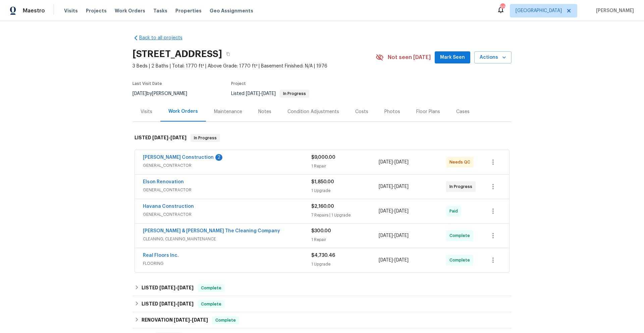 The width and height of the screenshot is (644, 333). I want to click on div: 2, so click(219, 158).